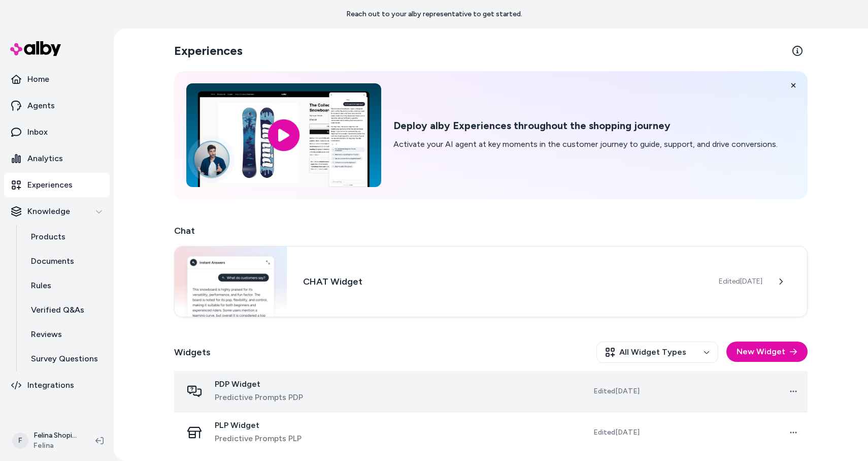  I want to click on a: Inbox, so click(57, 132).